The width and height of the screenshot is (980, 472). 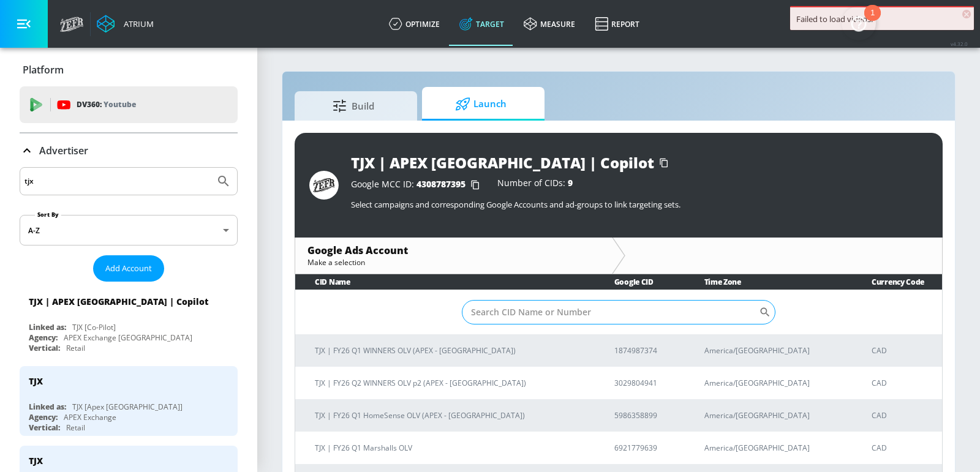 What do you see at coordinates (453, 250) in the screenshot?
I see `div: Google Ads Account` at bounding box center [453, 250].